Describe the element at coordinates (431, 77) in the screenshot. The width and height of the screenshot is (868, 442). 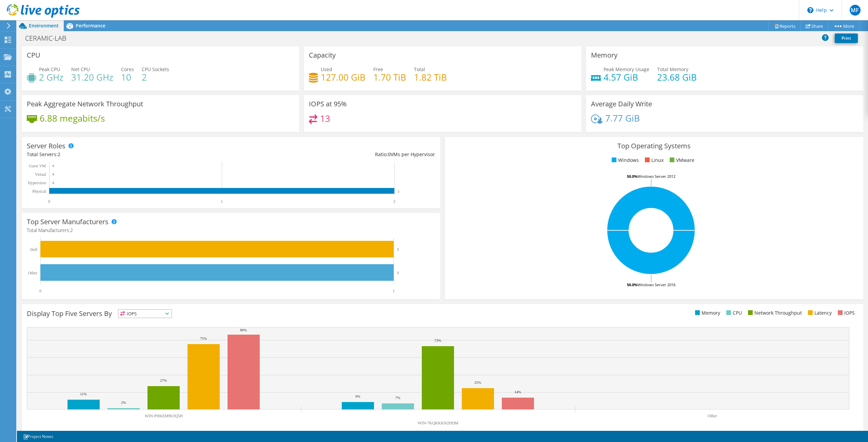
I see `h4: 1.82 TiB` at that location.